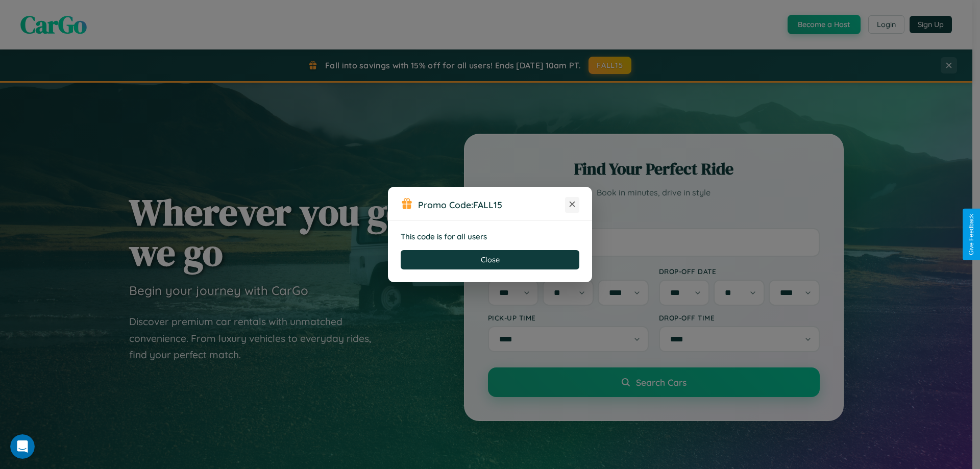  What do you see at coordinates (443, 236) in the screenshot?
I see `strong: This code is for all users` at bounding box center [443, 236].